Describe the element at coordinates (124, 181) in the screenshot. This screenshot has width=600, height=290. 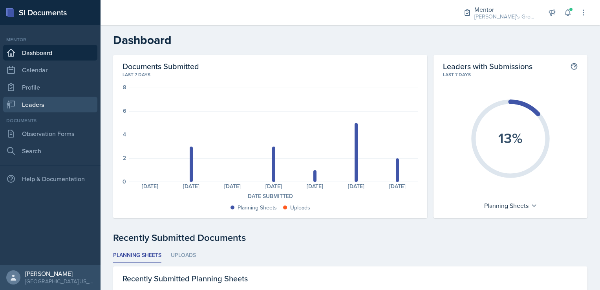
I see `div: 0` at that location.